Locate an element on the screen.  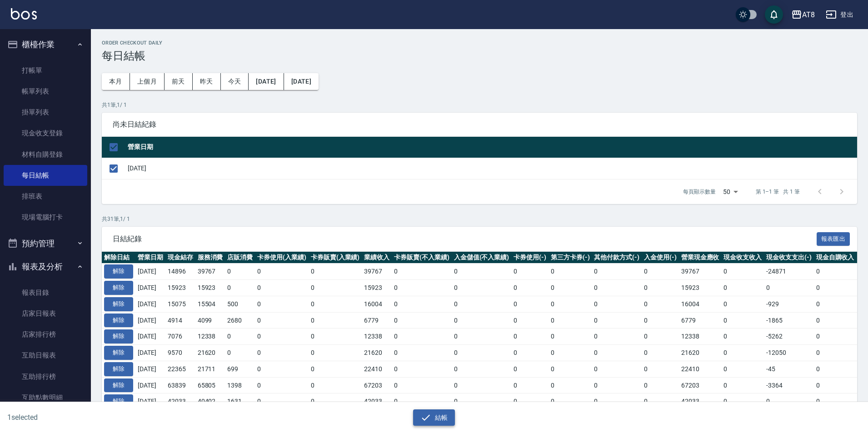
a: 店家排行榜 is located at coordinates (46, 335).